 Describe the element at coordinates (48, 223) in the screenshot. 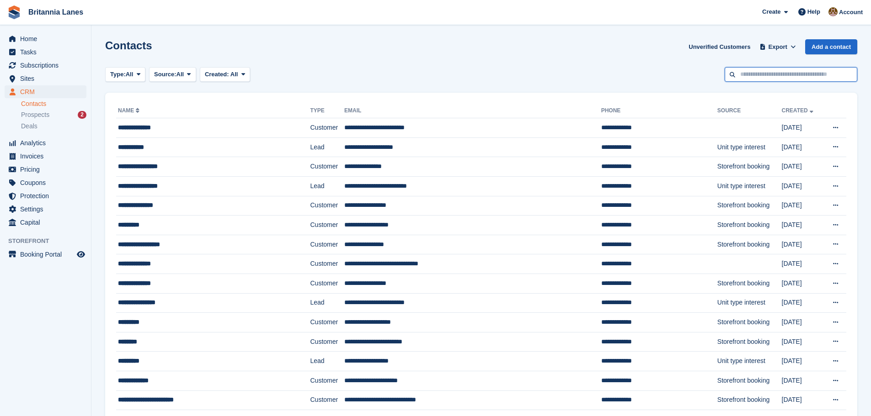

I see `span: Capital` at that location.